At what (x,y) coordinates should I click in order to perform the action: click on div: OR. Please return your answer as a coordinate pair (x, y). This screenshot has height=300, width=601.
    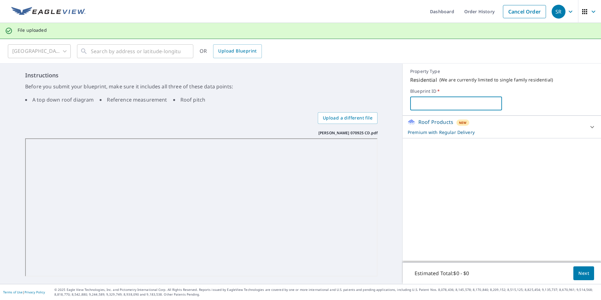
    Looking at the image, I should click on (231, 51).